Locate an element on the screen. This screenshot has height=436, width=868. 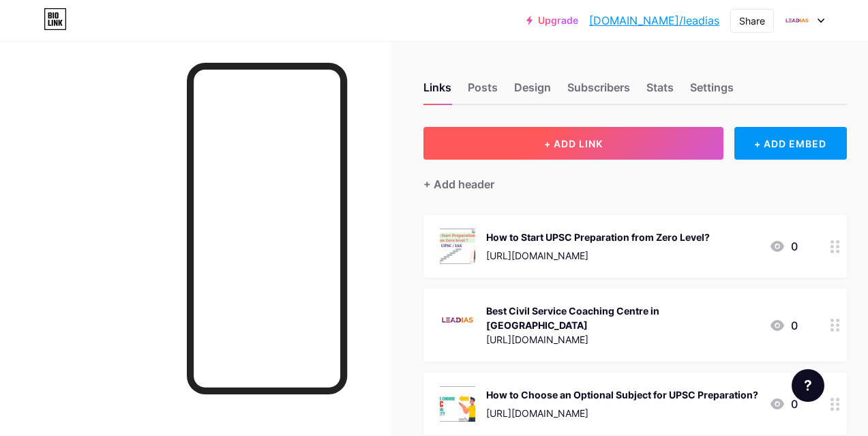
img: Best Civil Service Coaching Centre in Trivandrum is located at coordinates (458, 320).